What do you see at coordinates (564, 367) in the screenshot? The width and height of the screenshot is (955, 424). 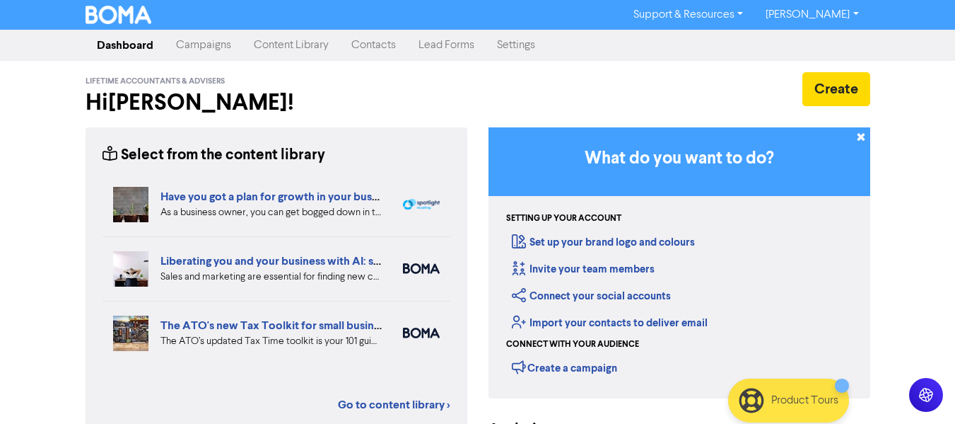 I see `div: Create a campaign` at bounding box center [564, 367].